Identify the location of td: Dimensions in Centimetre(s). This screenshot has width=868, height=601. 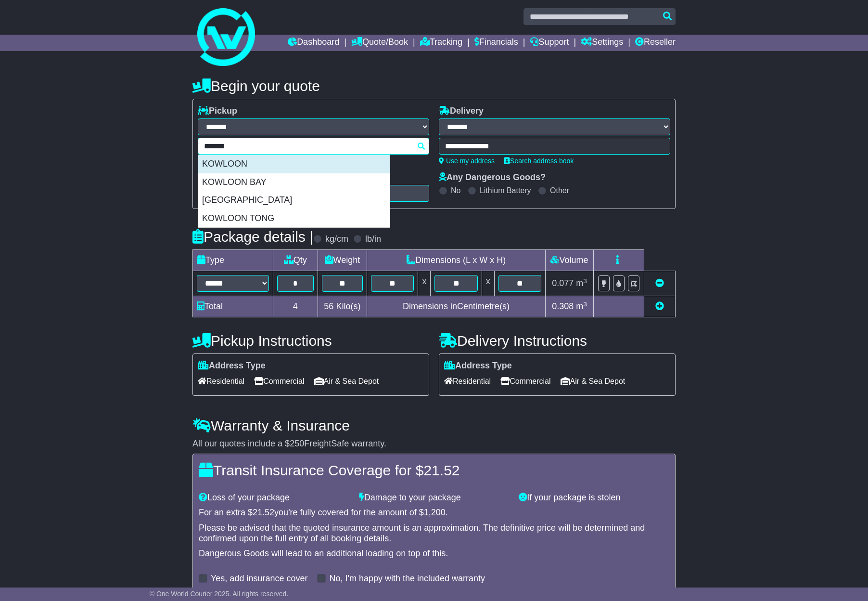
(456, 307).